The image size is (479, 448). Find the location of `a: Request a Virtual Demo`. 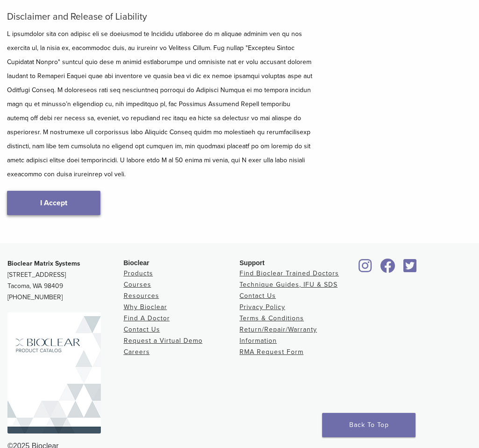

a: Request a Virtual Demo is located at coordinates (163, 341).